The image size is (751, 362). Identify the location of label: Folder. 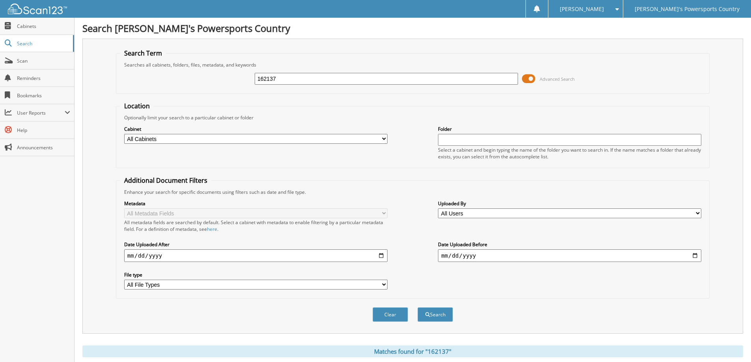
(570, 129).